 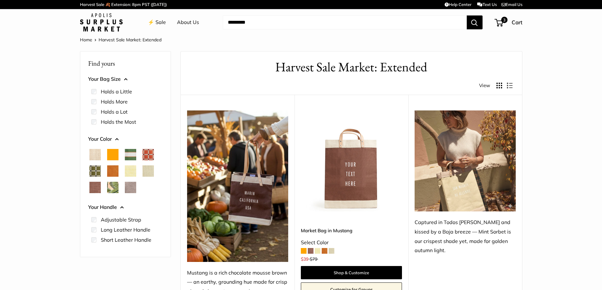 I want to click on label: Adjustable Strap, so click(x=121, y=220).